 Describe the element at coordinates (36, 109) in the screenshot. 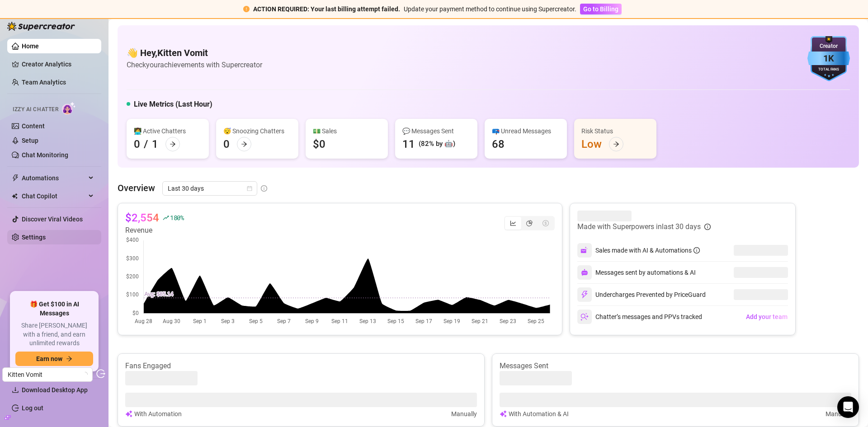

I see `span: Izzy AI Chatter` at that location.